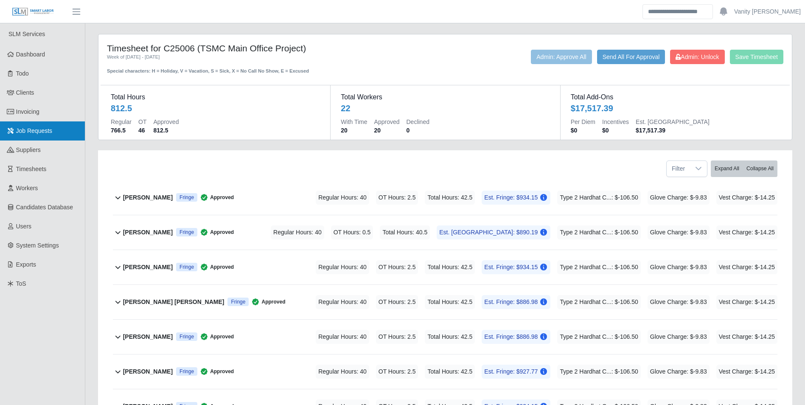  I want to click on dt: Total Workers, so click(445, 97).